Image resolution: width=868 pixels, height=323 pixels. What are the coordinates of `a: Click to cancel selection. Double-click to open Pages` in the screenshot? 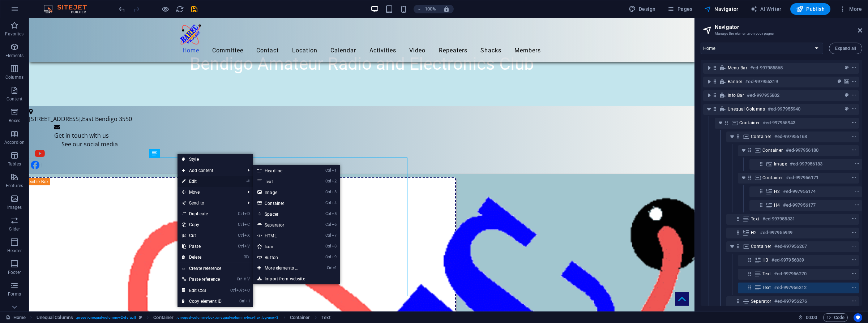 It's located at (16, 317).